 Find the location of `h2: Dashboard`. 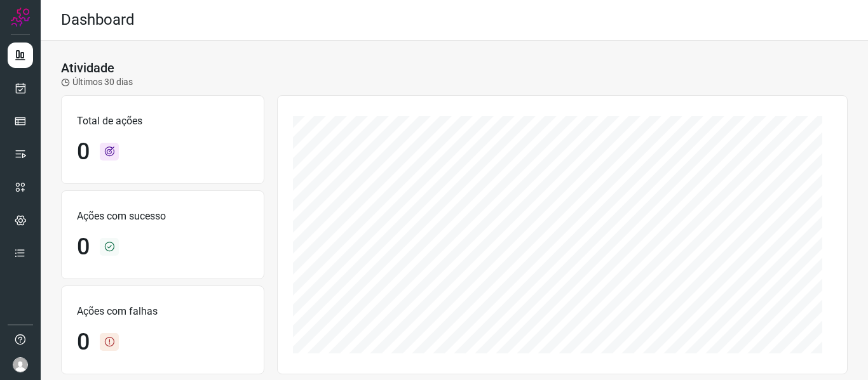

h2: Dashboard is located at coordinates (98, 20).